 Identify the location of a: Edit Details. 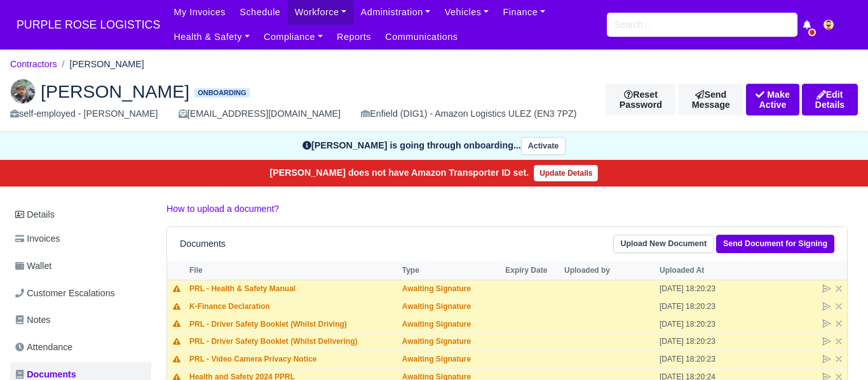
(830, 100).